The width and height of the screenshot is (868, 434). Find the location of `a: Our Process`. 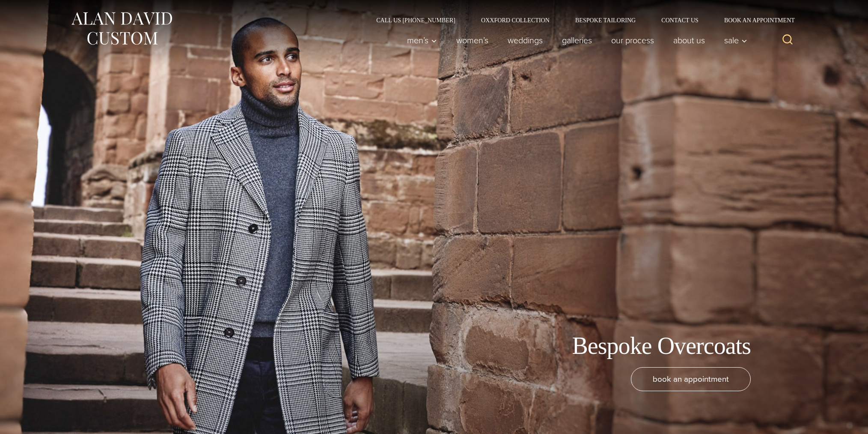

a: Our Process is located at coordinates (633, 40).